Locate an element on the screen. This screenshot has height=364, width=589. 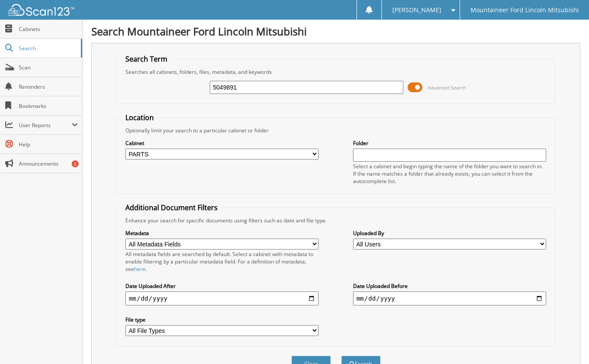
div: 3 is located at coordinates (75, 164).